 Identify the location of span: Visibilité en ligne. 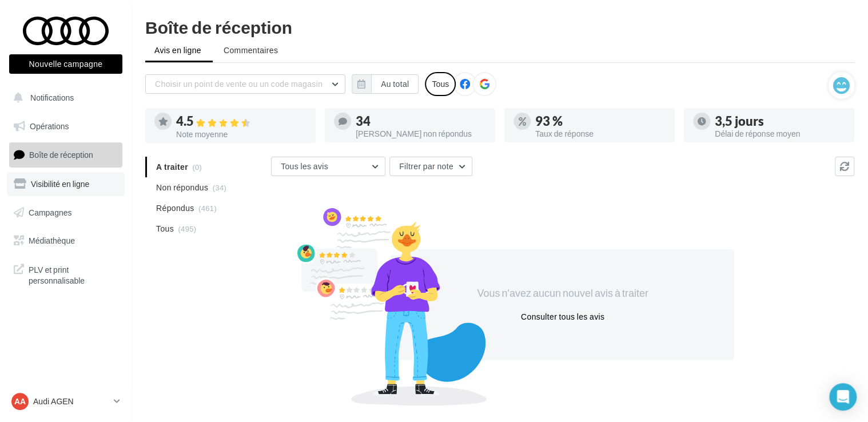
(60, 183).